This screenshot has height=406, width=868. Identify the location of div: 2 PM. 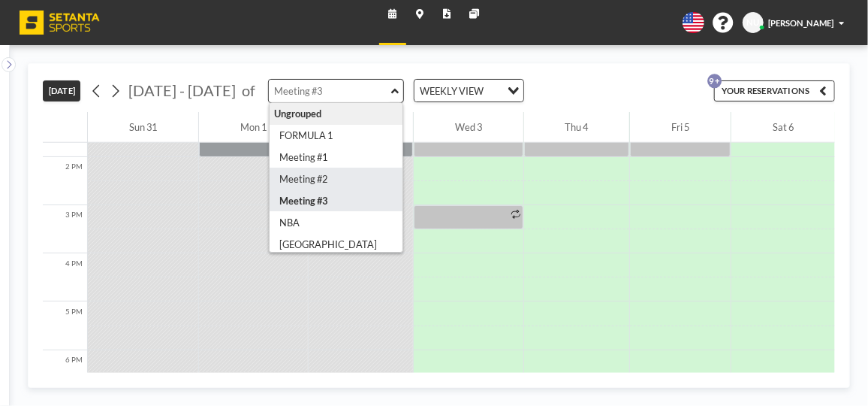
(64, 181).